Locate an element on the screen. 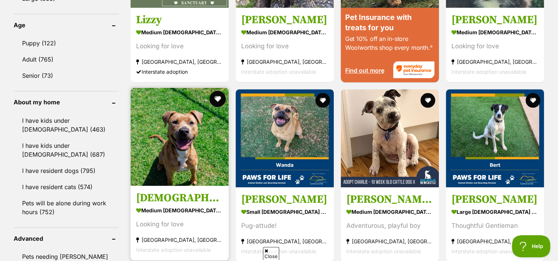 This screenshot has height=261, width=558. header: Advanced is located at coordinates (66, 238).